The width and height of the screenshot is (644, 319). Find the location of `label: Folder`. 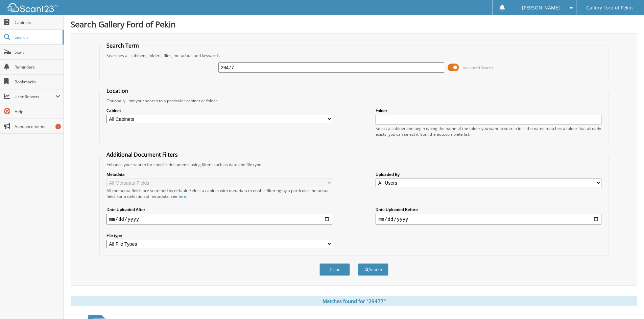

label: Folder is located at coordinates (488, 110).